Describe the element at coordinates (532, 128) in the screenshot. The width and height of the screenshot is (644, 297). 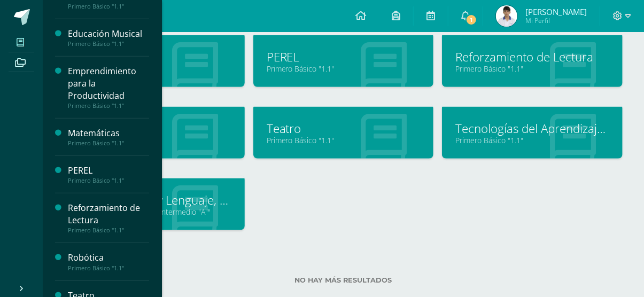
I see `a: Tecnologías del Aprendizaje y la Comunicación` at that location.